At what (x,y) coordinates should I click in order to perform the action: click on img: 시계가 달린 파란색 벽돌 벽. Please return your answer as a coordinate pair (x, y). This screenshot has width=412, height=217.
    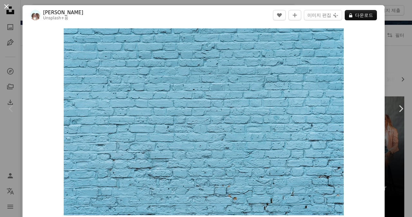
    Looking at the image, I should click on (204, 122).